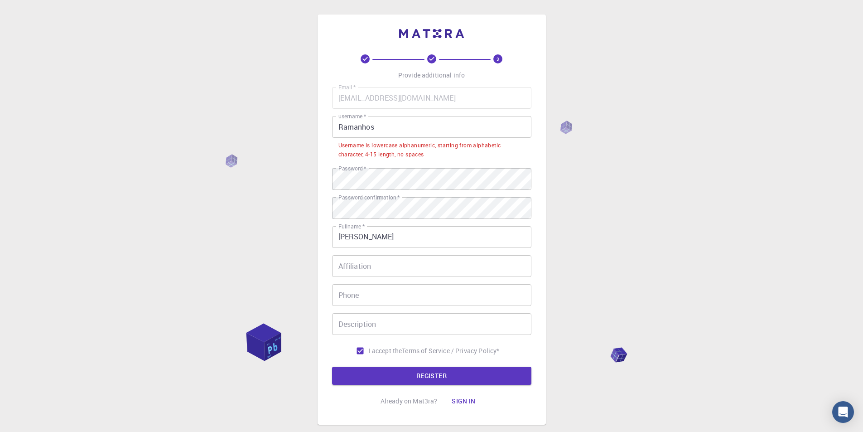 The image size is (863, 432). What do you see at coordinates (463, 401) in the screenshot?
I see `a: Sign in` at bounding box center [463, 401].